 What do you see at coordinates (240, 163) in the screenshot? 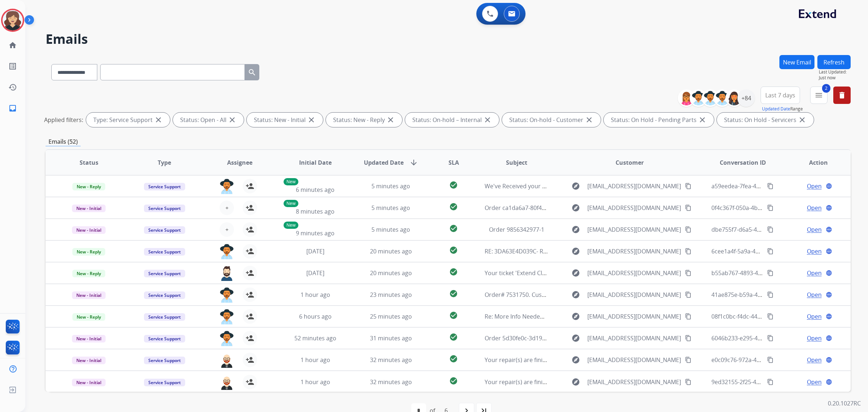
I see `span: Assignee` at bounding box center [240, 163].